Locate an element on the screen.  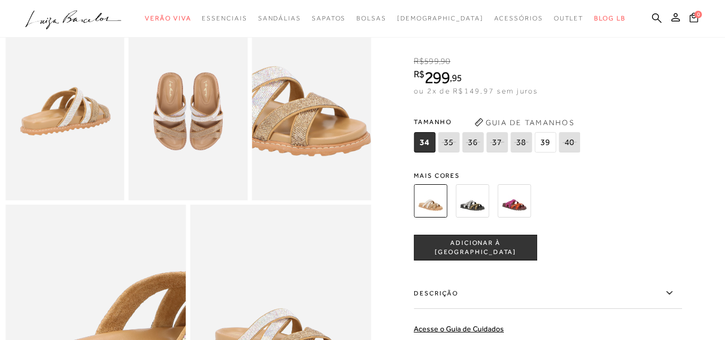
img: PAPETE TRATORADA EM CAMURÇA PRETA COM TIRAS CRUZADAS DE CRISTAIS is located at coordinates (472, 201).